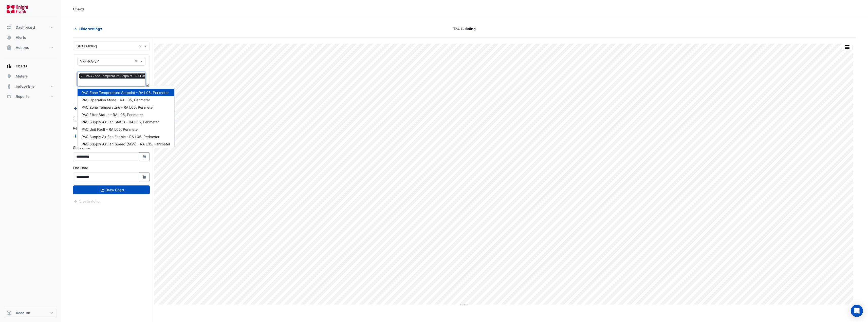 This screenshot has width=868, height=322. What do you see at coordinates (9, 77) in the screenshot?
I see `app-icon: Meters` at bounding box center [9, 77].